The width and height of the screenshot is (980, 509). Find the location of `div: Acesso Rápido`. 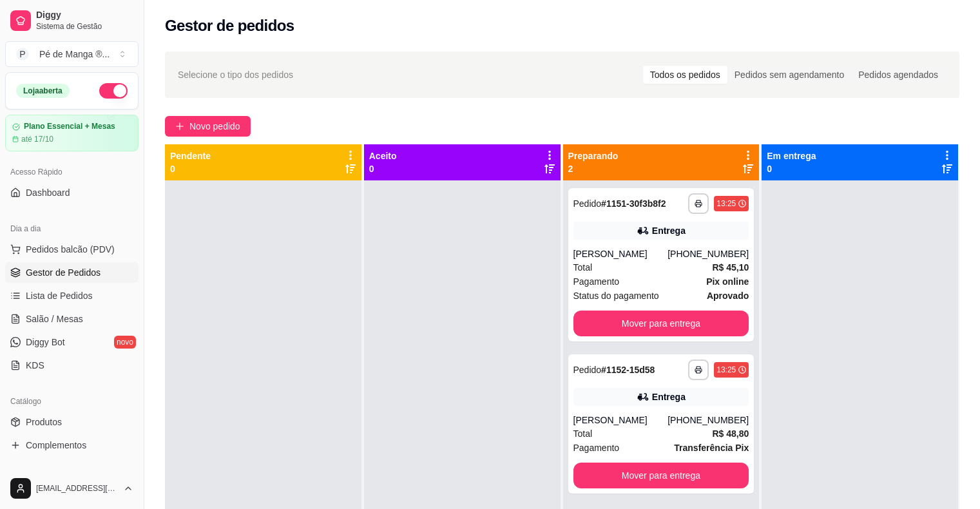

div: Acesso Rápido is located at coordinates (71, 172).